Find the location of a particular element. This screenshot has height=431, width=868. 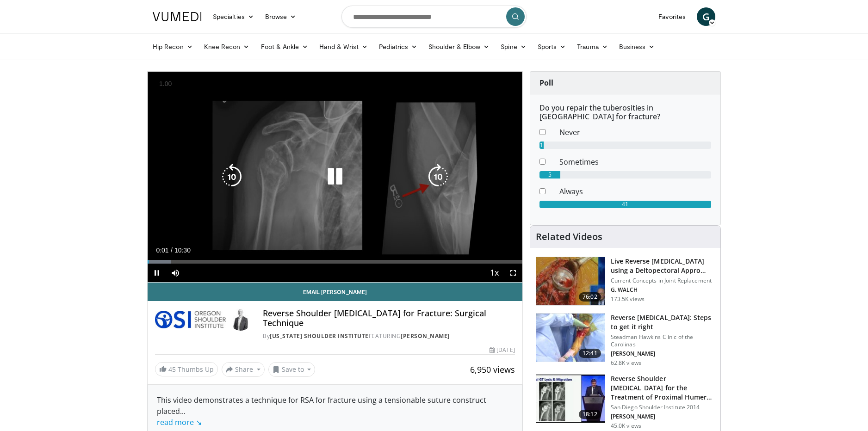

div: 1 is located at coordinates (541, 145).